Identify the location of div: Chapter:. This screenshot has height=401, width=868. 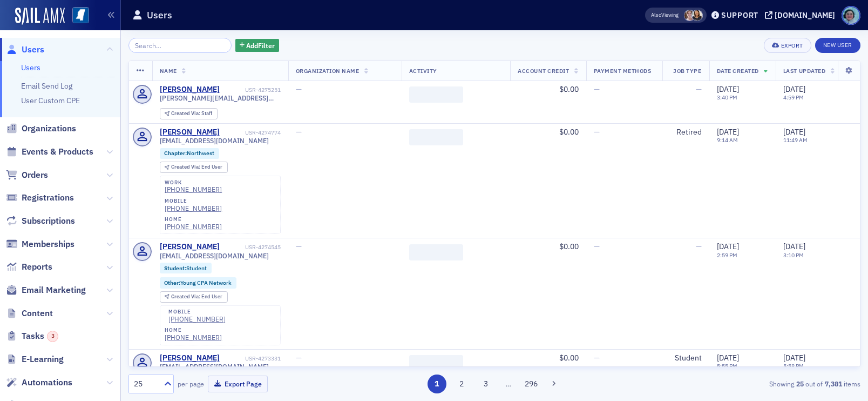
(189, 154).